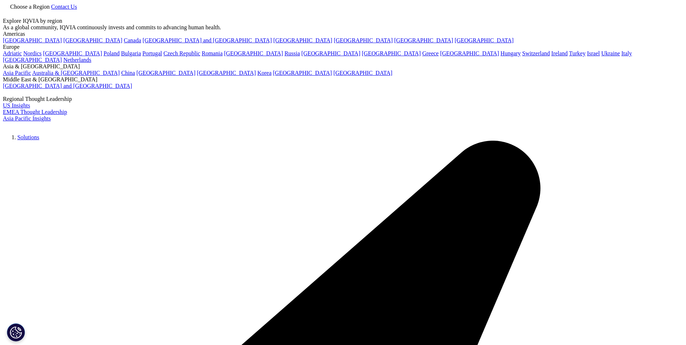  Describe the element at coordinates (16, 105) in the screenshot. I see `a: US Insights` at that location.